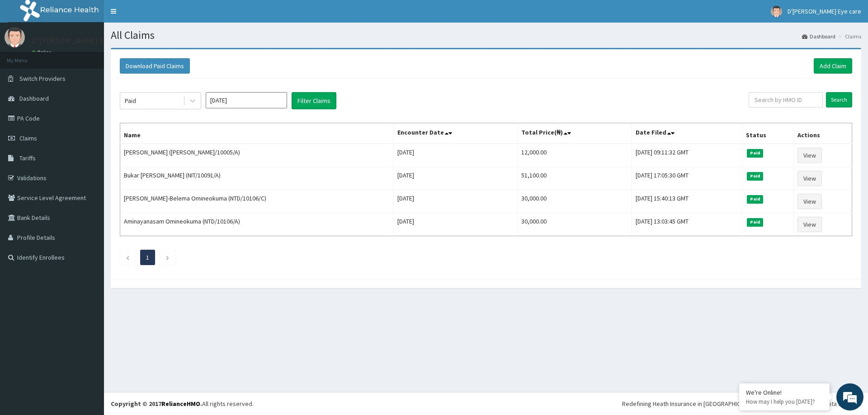 Image resolution: width=868 pixels, height=415 pixels. Describe the element at coordinates (848, 36) in the screenshot. I see `li: Claims` at that location.